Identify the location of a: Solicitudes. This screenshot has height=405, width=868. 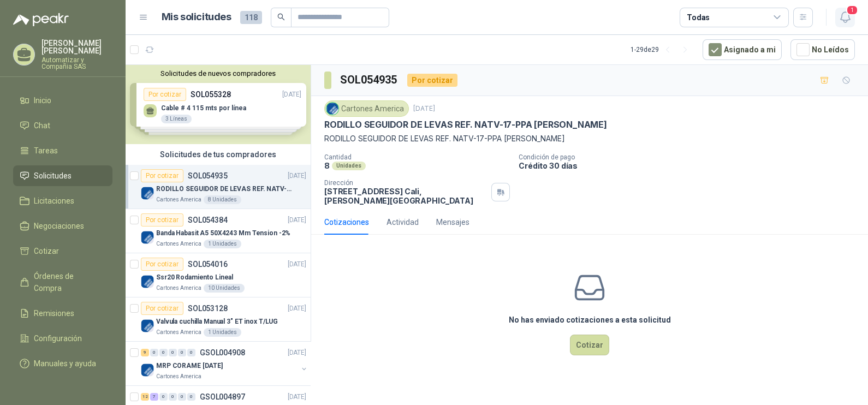
(63, 176).